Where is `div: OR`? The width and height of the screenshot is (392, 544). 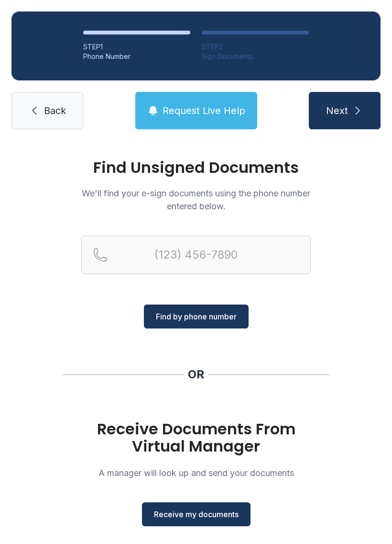
div: OR is located at coordinates (196, 374).